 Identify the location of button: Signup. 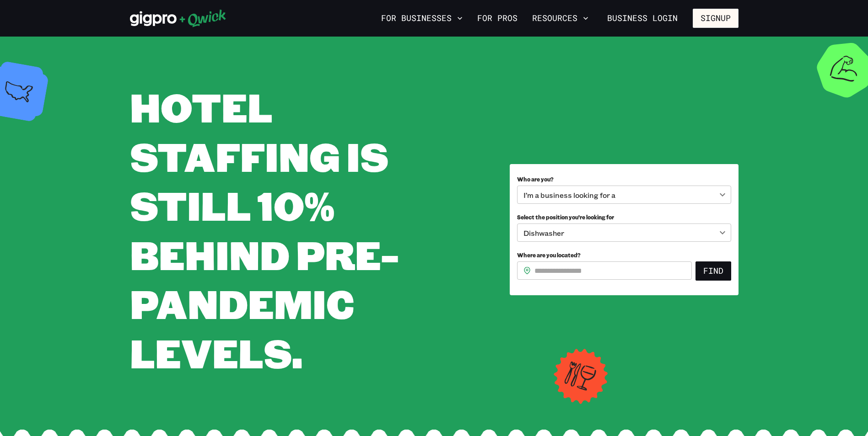
(716, 18).